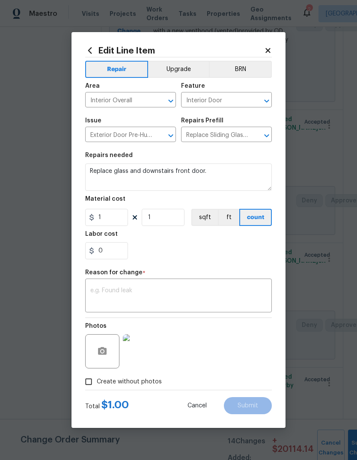  What do you see at coordinates (178, 177) in the screenshot?
I see `textarea: Replace glass and downstairs front door.` at bounding box center [178, 177].